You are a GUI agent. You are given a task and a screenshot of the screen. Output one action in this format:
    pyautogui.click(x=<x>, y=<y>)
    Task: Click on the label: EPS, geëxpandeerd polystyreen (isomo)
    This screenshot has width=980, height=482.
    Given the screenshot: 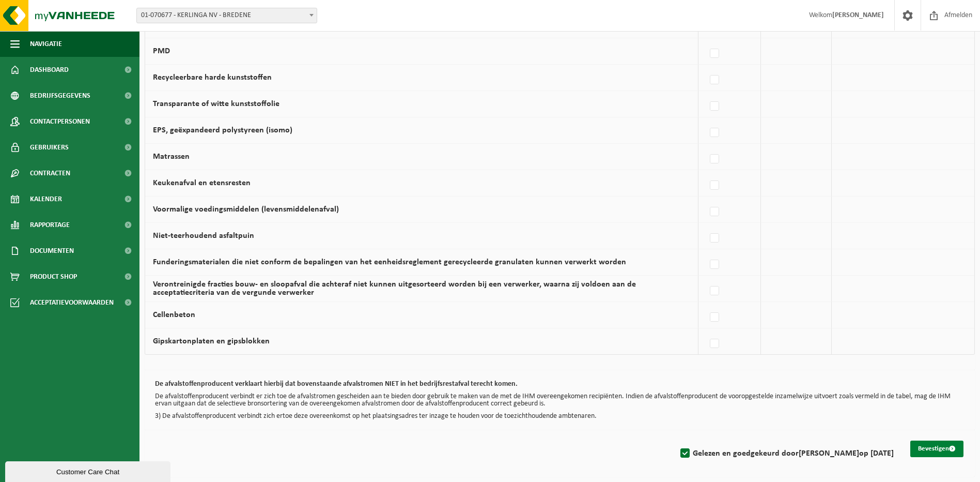 What is the action you would take?
    pyautogui.click(x=223, y=130)
    